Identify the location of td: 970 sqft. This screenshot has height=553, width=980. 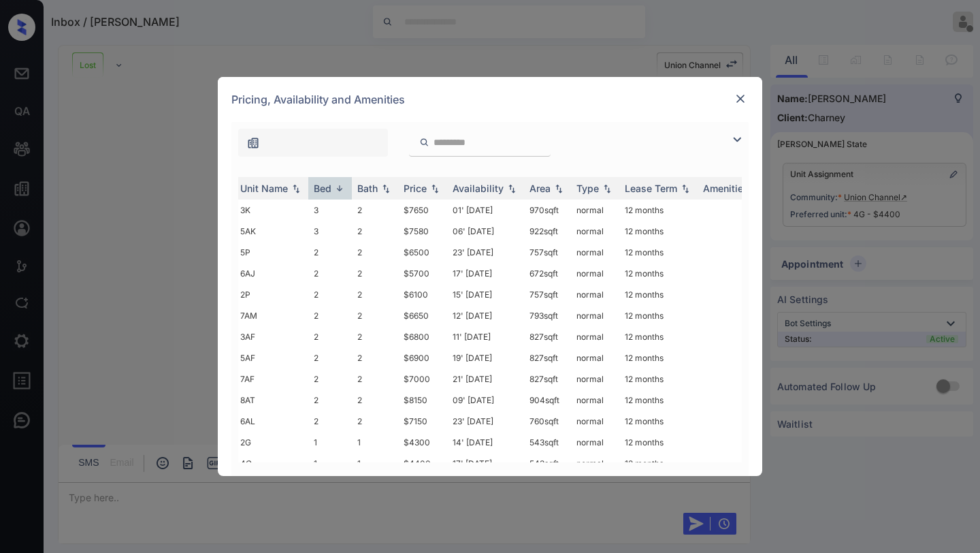
(548, 210).